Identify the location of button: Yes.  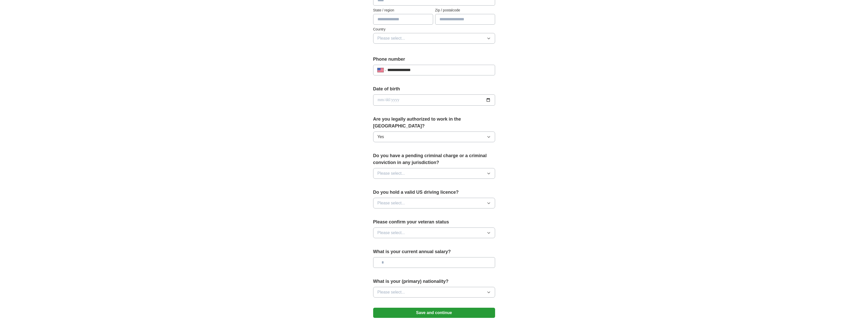
(434, 137).